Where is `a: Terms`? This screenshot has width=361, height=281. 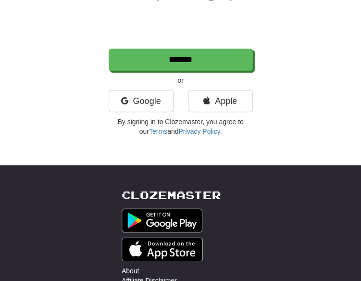
a: Terms is located at coordinates (158, 131).